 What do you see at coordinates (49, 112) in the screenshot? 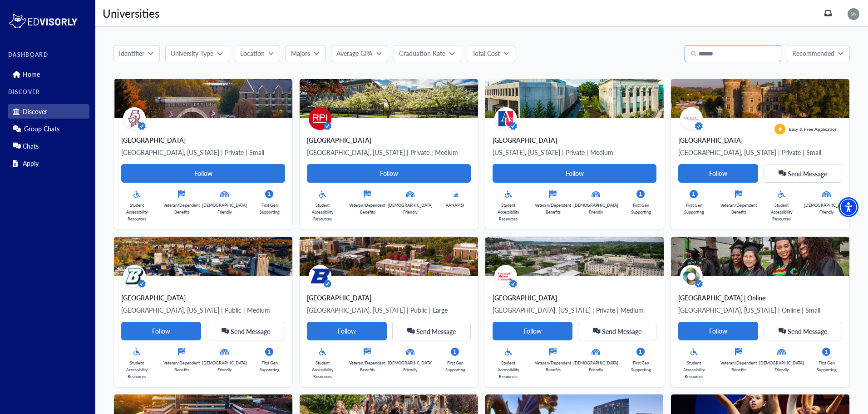
I see `div: Discover` at bounding box center [49, 112].